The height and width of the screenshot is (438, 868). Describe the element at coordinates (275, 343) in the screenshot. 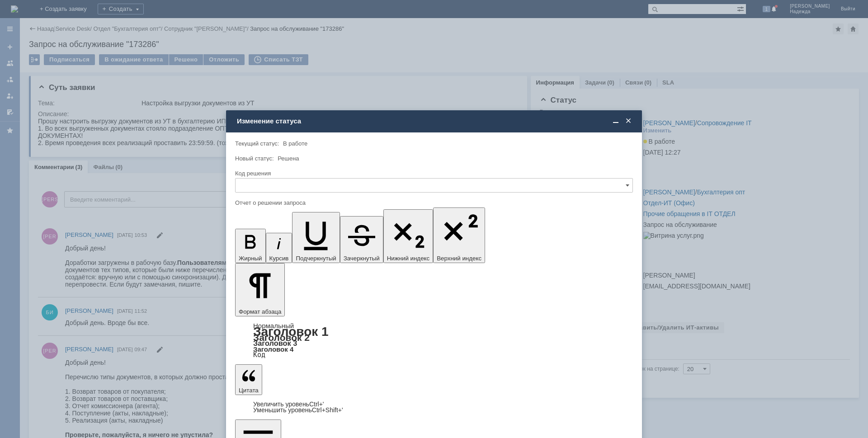

I see `a: Заголовок 3` at that location.